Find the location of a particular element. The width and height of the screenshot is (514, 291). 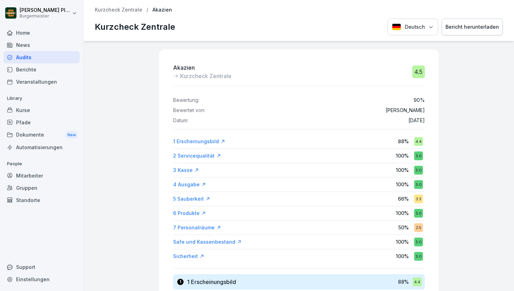

div: Pfade is located at coordinates (42, 122).